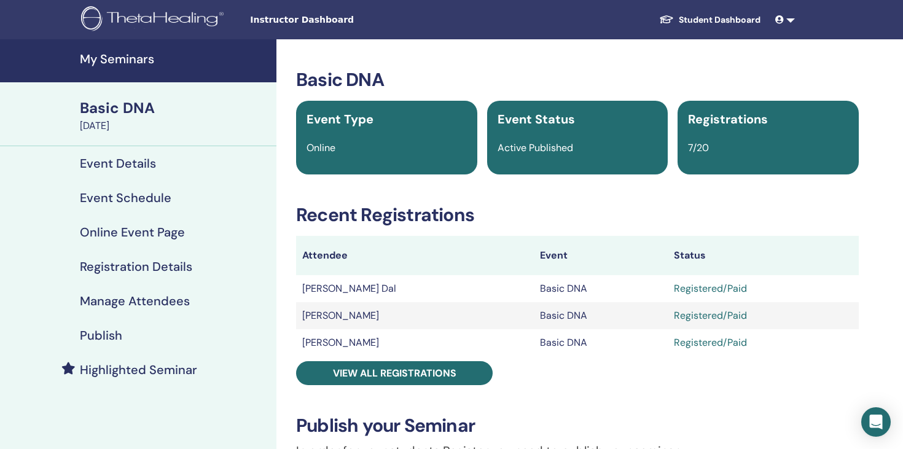  Describe the element at coordinates (136, 267) in the screenshot. I see `h4: Registration Details` at that location.